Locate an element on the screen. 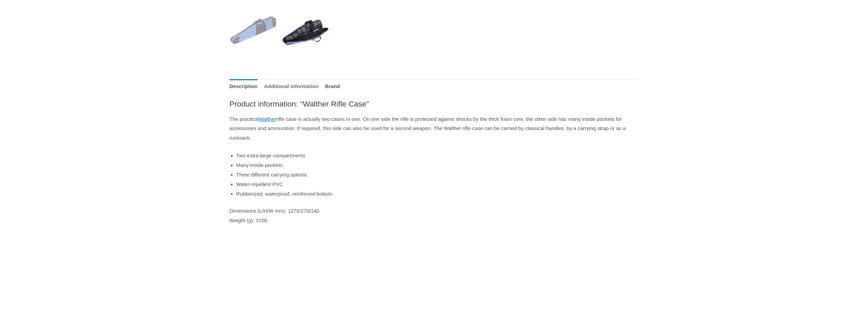 This screenshot has height=311, width=868. p: The practical rifle case is actually two cases in one. On one side the rifle is protected against... is located at coordinates (434, 129).